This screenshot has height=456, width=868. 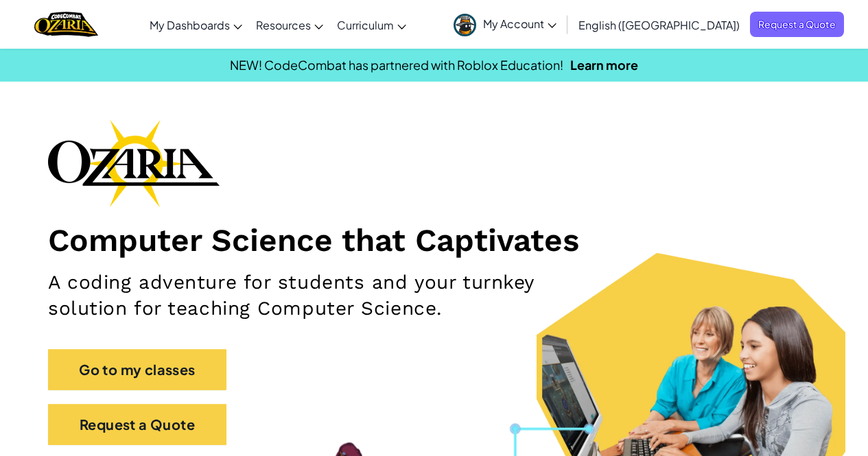 What do you see at coordinates (134, 163) in the screenshot?
I see `img: Ozaria branding logo` at bounding box center [134, 163].